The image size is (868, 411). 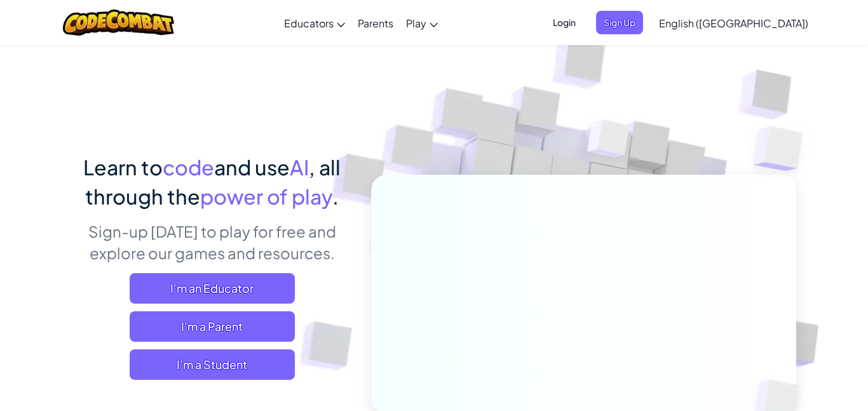 I want to click on span: Educators, so click(x=309, y=23).